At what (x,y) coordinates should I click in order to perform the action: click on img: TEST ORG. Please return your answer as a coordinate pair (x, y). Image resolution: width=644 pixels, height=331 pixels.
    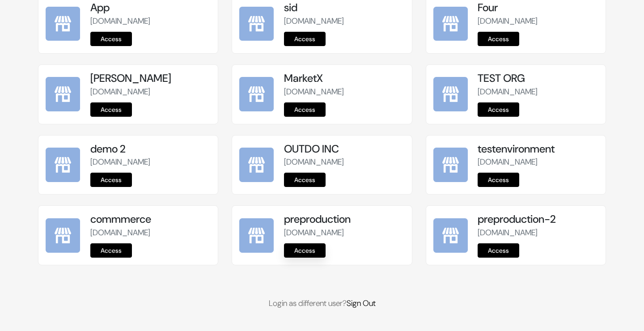
    Looking at the image, I should click on (450, 94).